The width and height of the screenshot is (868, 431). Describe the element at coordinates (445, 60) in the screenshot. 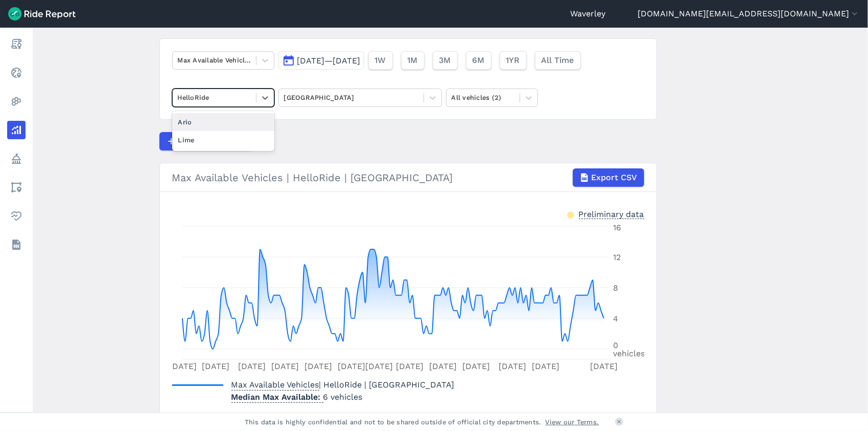

I see `span: 3M` at that location.